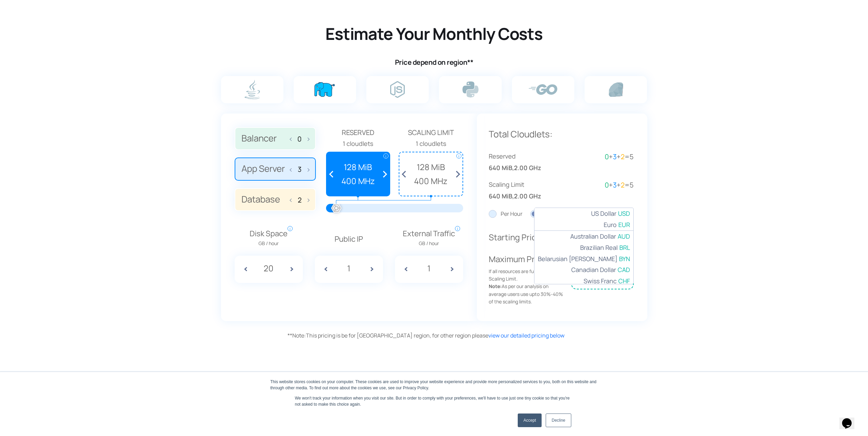  What do you see at coordinates (599, 281) in the screenshot?
I see `span: Swiss Franc` at bounding box center [599, 281].